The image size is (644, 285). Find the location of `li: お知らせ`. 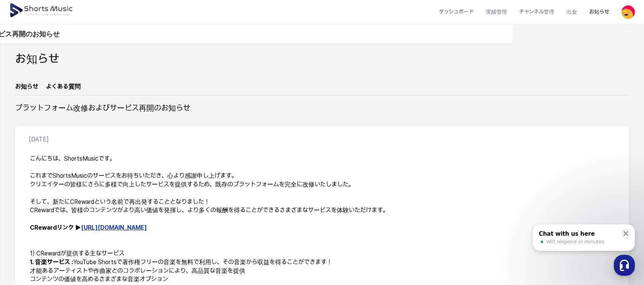

li: お知らせ is located at coordinates (599, 12).